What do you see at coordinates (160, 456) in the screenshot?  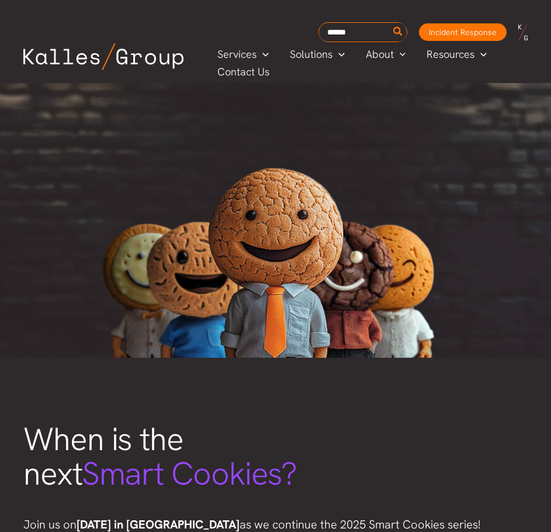 I see `span: When is the next` at bounding box center [160, 456].